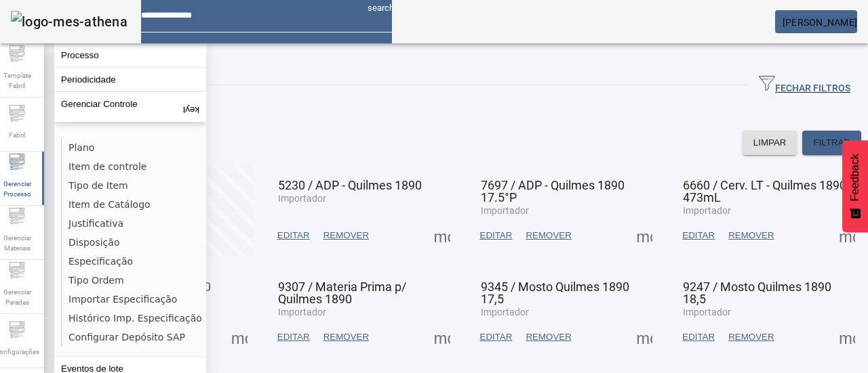 Image resolution: width=868 pixels, height=373 pixels. Describe the element at coordinates (764, 191) in the screenshot. I see `span: 6660 / Cerv. LT - Quilmes 1890 473mL` at that location.